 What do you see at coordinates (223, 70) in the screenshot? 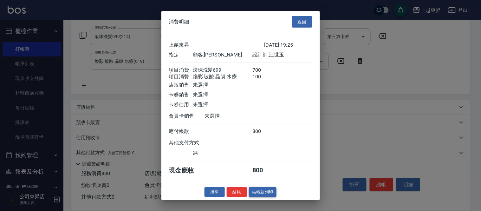
I see `div: 滾珠洗髪699` at bounding box center [223, 70].